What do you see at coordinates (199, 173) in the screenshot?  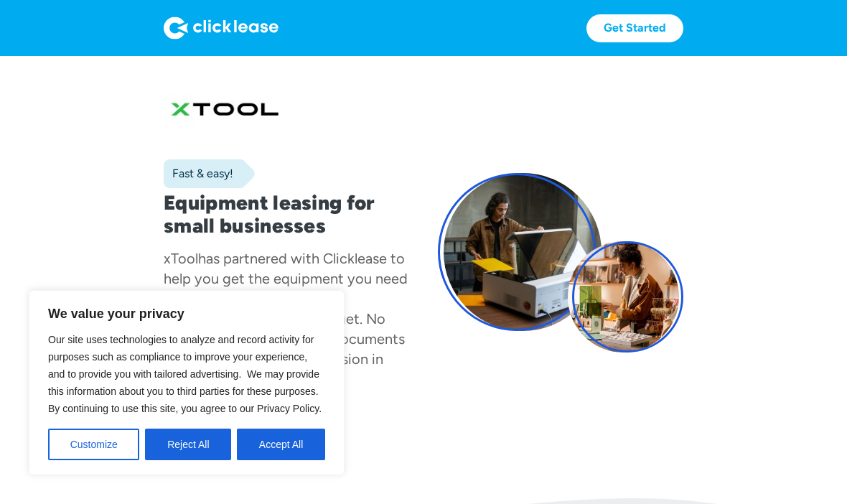 I see `div: Fast & easy!` at bounding box center [199, 173].